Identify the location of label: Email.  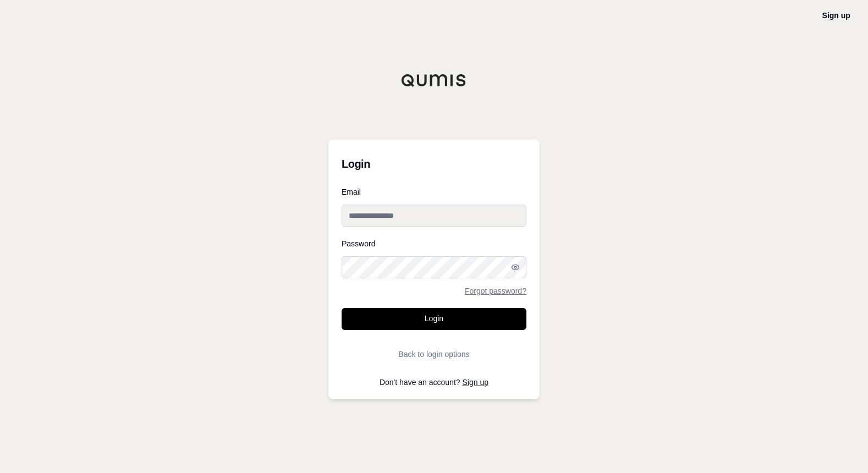
(434, 192).